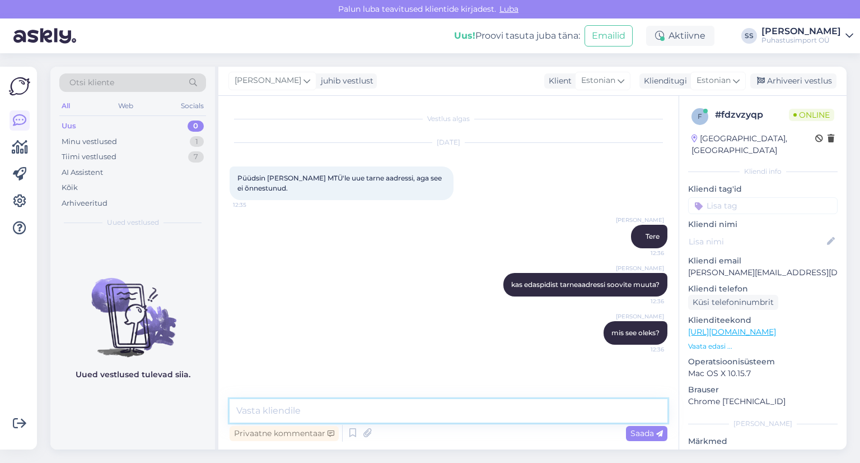 The image size is (860, 463). What do you see at coordinates (133, 308) in the screenshot?
I see `img: No chats` at bounding box center [133, 308].